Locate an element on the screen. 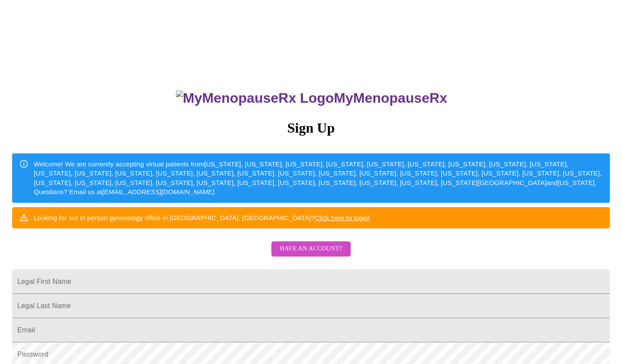 This screenshot has height=364, width=622. span: Have an account? is located at coordinates (311, 249).